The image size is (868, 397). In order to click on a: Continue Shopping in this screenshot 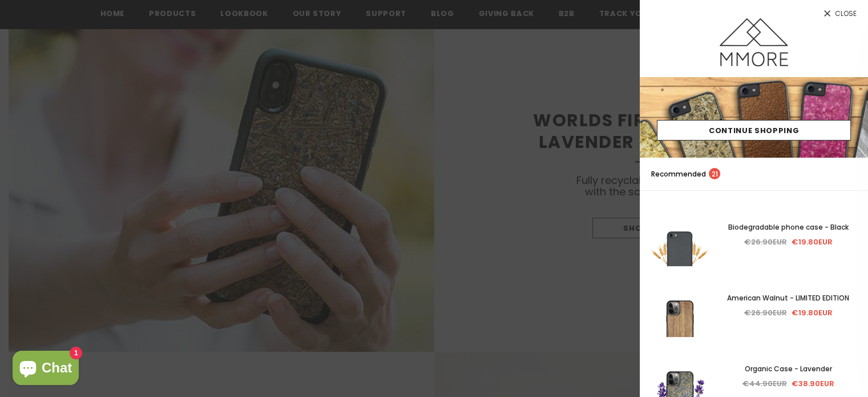, I will do `click(754, 130)`.